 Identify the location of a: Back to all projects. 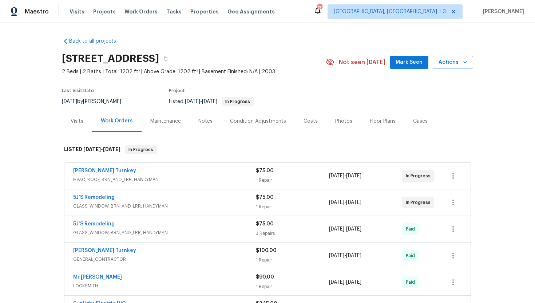
(97, 41).